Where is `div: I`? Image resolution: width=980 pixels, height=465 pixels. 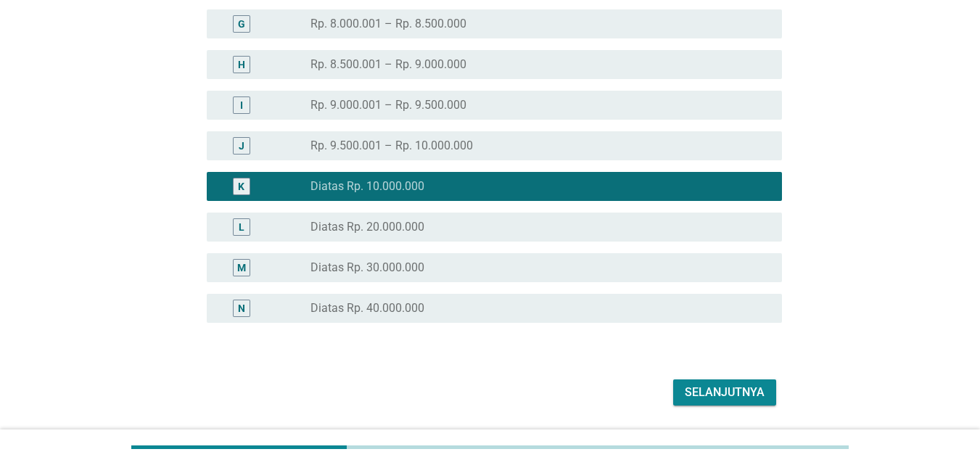 div: I is located at coordinates (242, 105).